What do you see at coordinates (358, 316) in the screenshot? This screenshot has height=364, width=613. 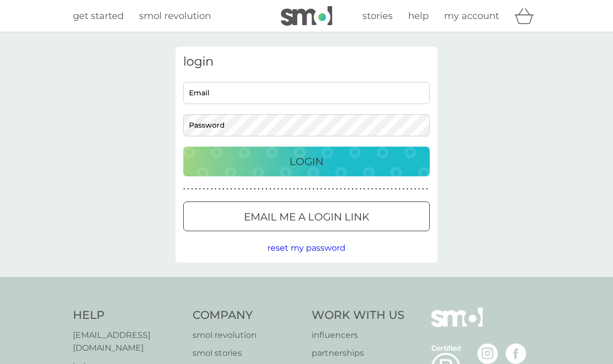 I see `h4: Work With Us` at bounding box center [358, 316].